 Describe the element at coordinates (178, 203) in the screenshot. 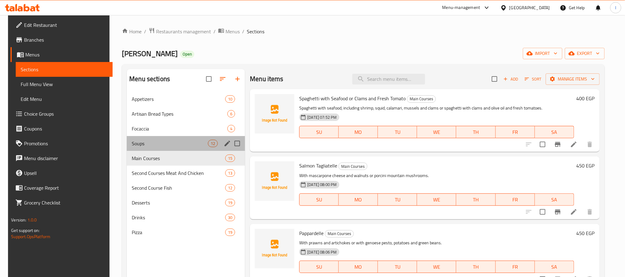

I see `span: Desserts` at that location.